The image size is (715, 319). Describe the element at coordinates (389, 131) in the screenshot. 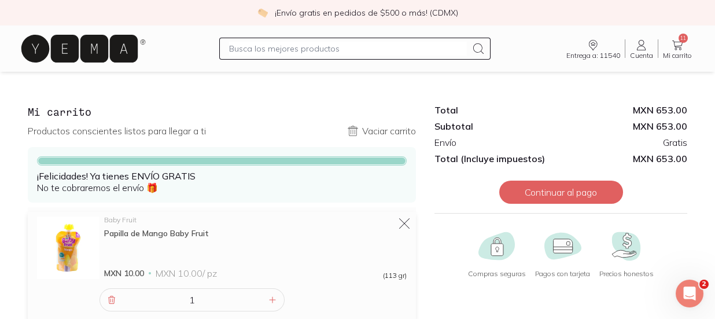

I see `p: Vaciar carrito` at that location.